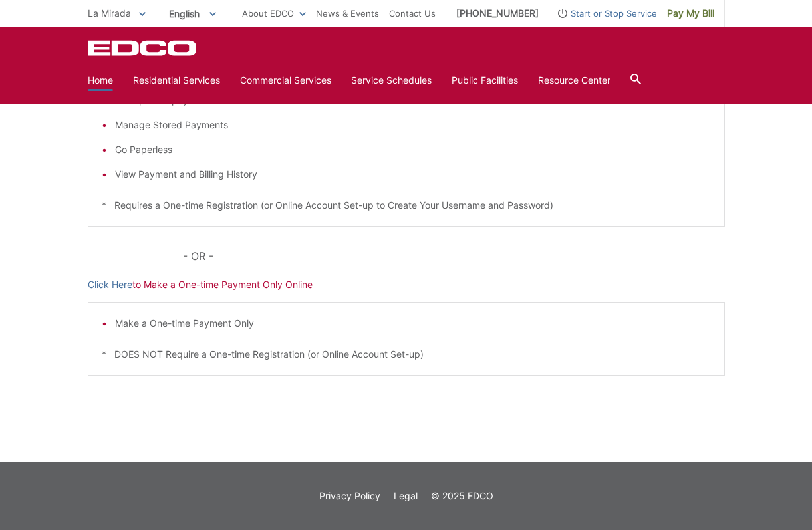  What do you see at coordinates (192, 13) in the screenshot?
I see `span: English` at bounding box center [192, 13].